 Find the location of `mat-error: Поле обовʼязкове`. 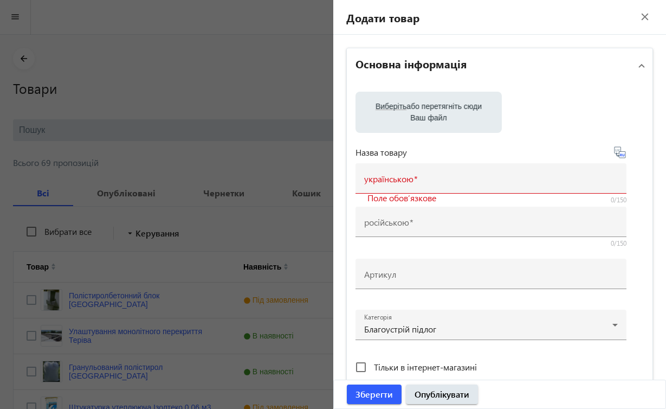

mat-error: Поле обовʼязкове is located at coordinates (491, 198).